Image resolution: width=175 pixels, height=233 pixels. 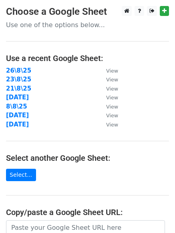 I want to click on h3: Choose a Google Sheet, so click(x=87, y=12).